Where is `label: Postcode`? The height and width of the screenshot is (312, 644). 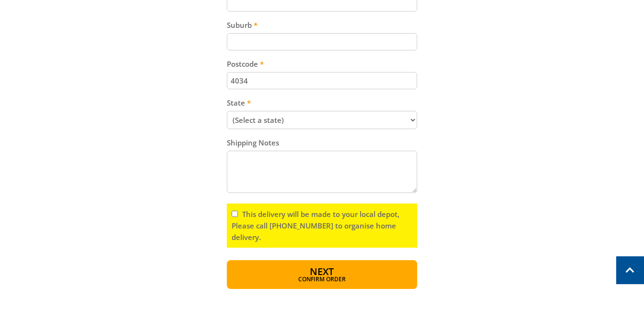
label: Postcode is located at coordinates (321, 64).